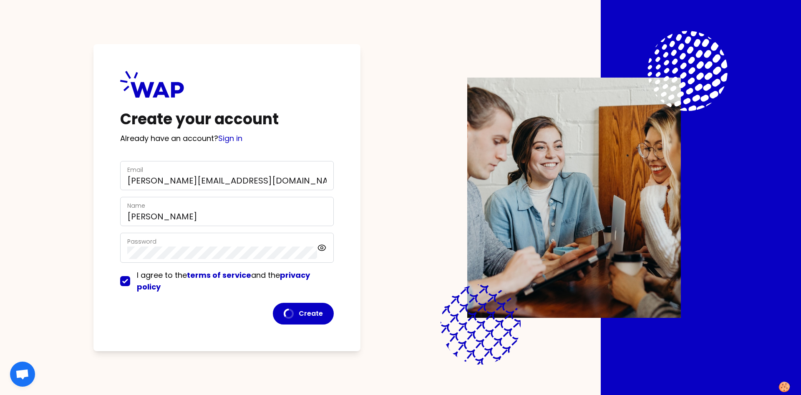  Describe the element at coordinates (230, 138) in the screenshot. I see `a: Sign in` at that location.